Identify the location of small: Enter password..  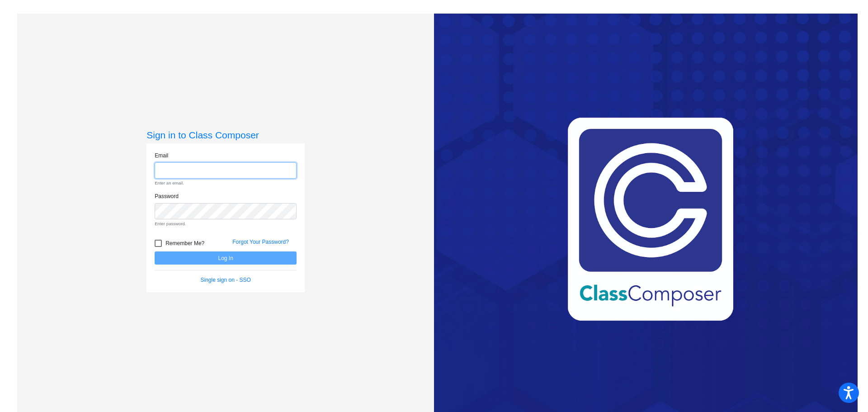
(225, 224).